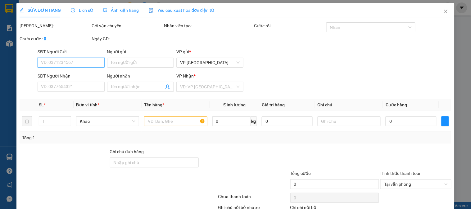  Describe the element at coordinates (208, 26) in the screenshot. I see `div: Nhân viên tạo:` at that location.